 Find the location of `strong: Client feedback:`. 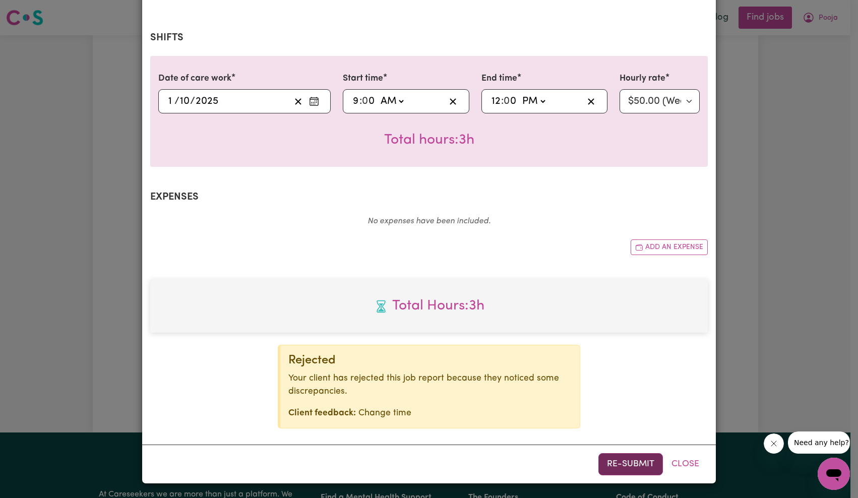

strong: Client feedback: is located at coordinates (322, 413).